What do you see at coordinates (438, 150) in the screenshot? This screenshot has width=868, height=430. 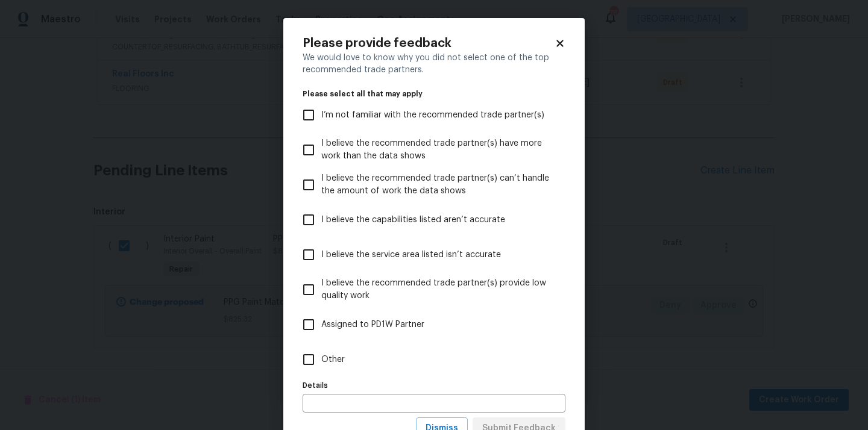 I see `span: I believe the recommended trade partner(s) have more work than the data shows` at bounding box center [438, 150].